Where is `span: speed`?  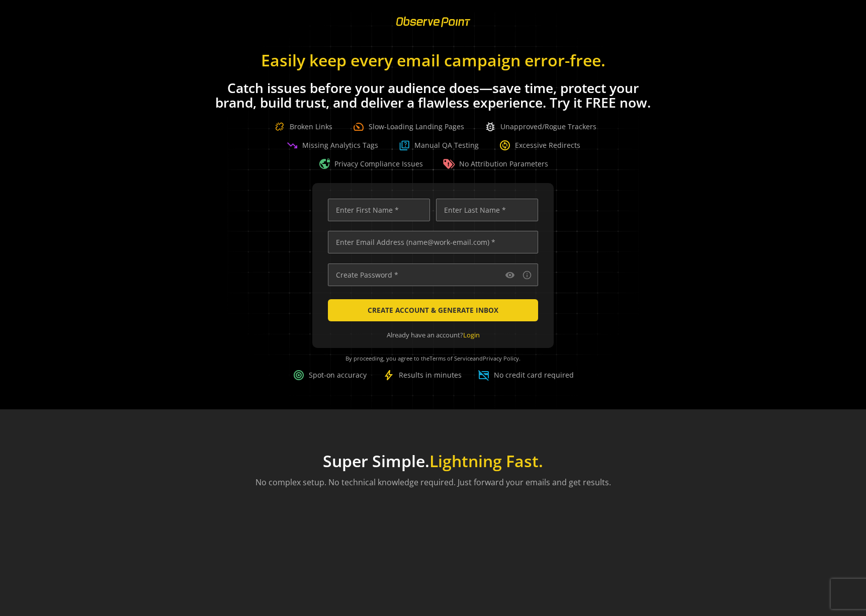
span: speed is located at coordinates (359, 127).